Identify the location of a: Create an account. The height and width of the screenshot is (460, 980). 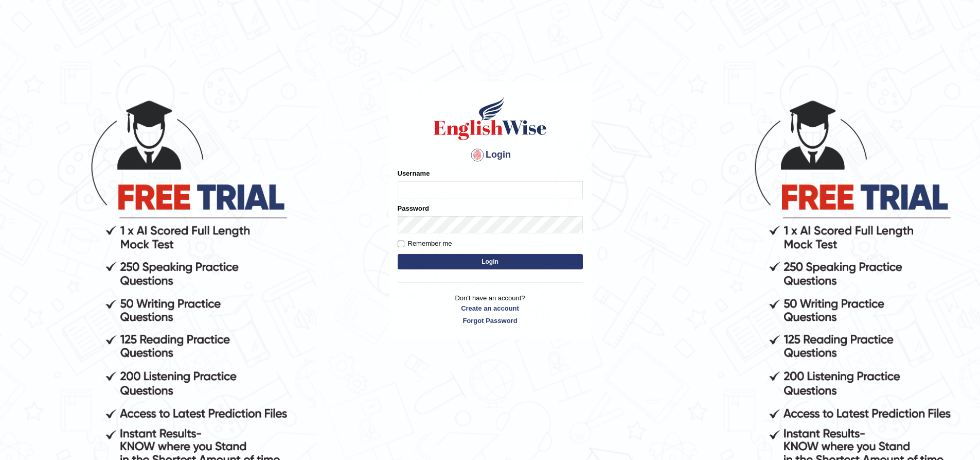
(490, 308).